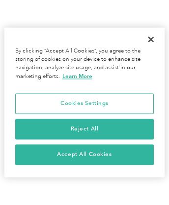 The width and height of the screenshot is (169, 205). What do you see at coordinates (85, 64) in the screenshot?
I see `div: By clicking “Accept All Cookies”, you agree to the storing of cookies on your device to enhance s...` at bounding box center [85, 64].